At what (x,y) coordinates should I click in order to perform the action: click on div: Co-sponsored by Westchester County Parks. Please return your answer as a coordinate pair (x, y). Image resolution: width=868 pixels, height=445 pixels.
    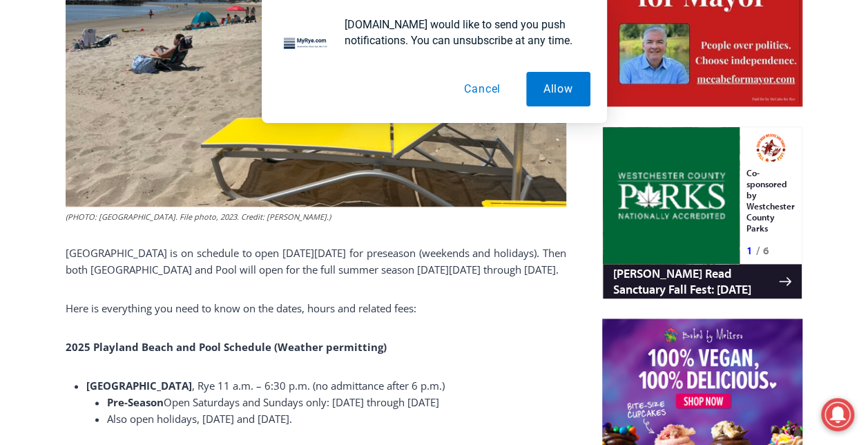
    Looking at the image, I should click on (168, 77).